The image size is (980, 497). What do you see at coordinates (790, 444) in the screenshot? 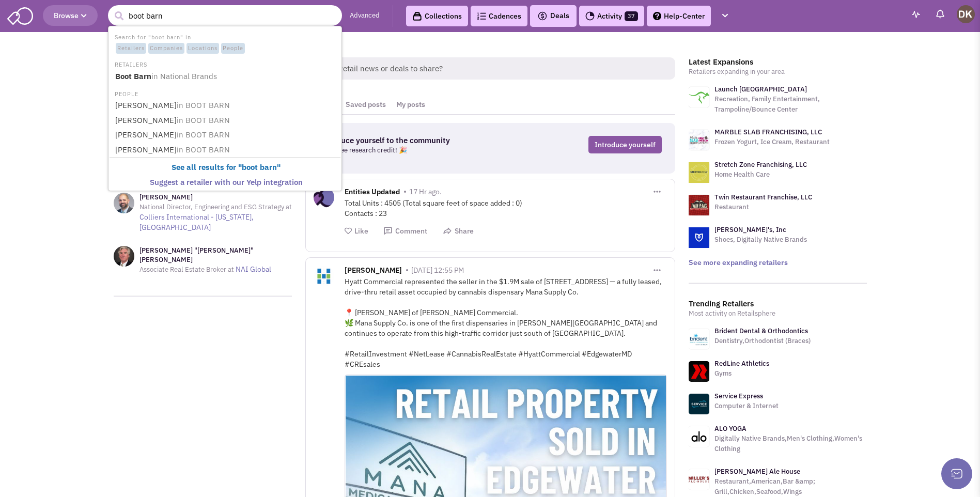
I see `p: Digitally Native Brands,Men's Clothing,Women's Clothing` at bounding box center [790, 444].